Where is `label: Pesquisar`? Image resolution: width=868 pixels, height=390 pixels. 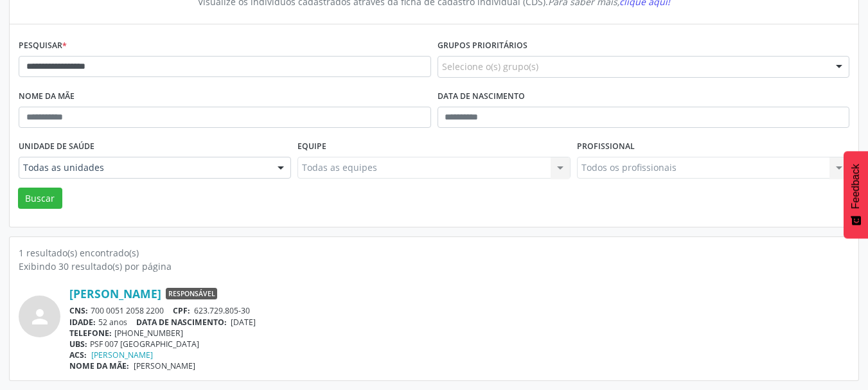
label: Pesquisar is located at coordinates (42, 46).